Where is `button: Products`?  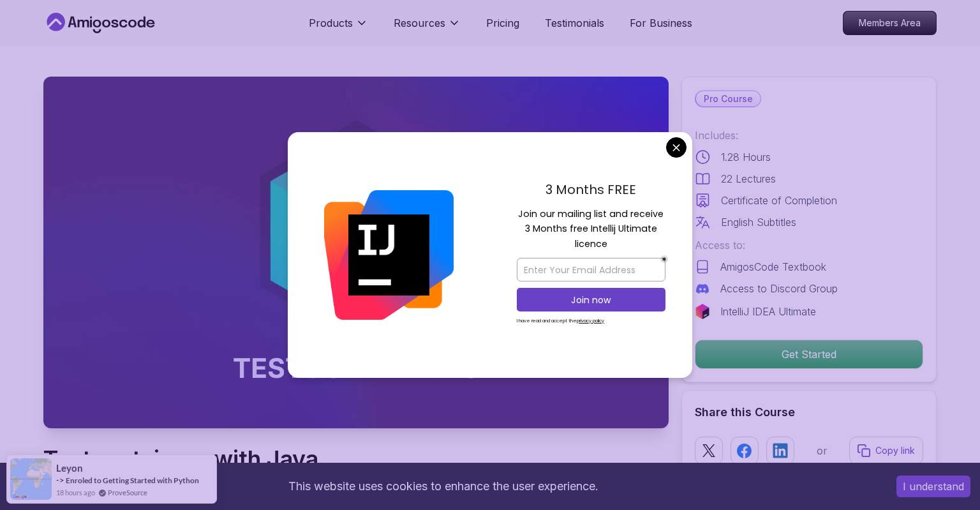
button: Products is located at coordinates (338, 28).